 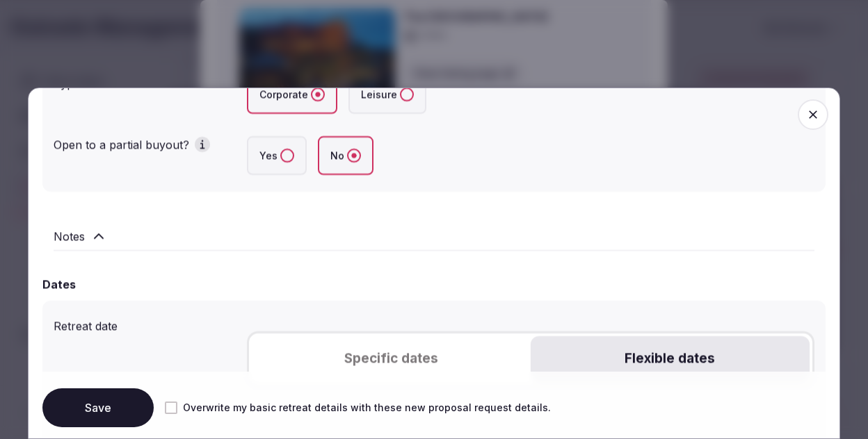 I want to click on h2: Dates, so click(x=59, y=285).